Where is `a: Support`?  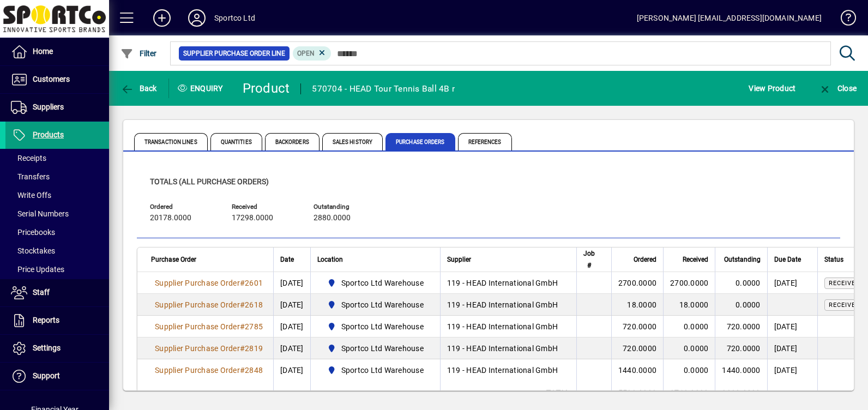
a: Support is located at coordinates (57, 376).